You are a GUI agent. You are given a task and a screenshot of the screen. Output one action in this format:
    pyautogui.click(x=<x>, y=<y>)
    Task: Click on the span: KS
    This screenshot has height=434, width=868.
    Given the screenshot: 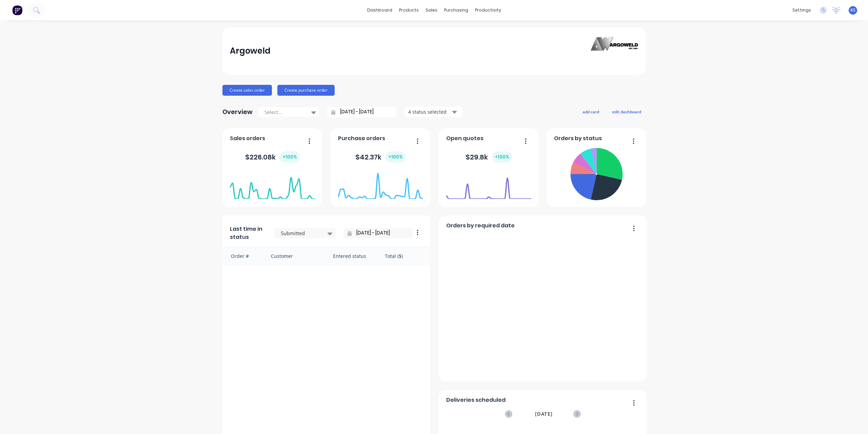 What is the action you would take?
    pyautogui.click(x=853, y=10)
    